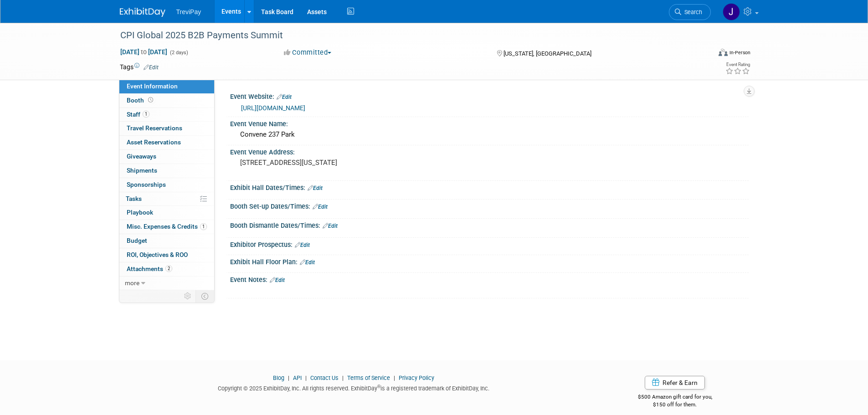  What do you see at coordinates (490, 187) in the screenshot?
I see `div: Exhibit Hall Dates/Times:` at bounding box center [490, 187].